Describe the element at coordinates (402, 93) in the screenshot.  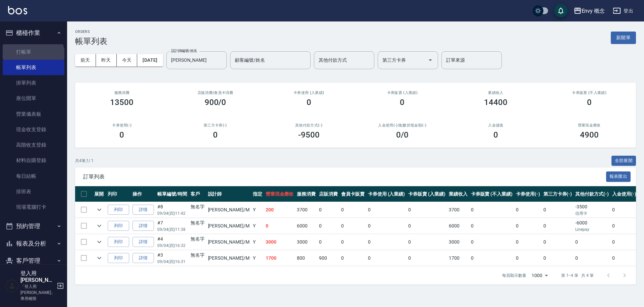
I see `h2: 卡券販賣 (入業績)` at that location.